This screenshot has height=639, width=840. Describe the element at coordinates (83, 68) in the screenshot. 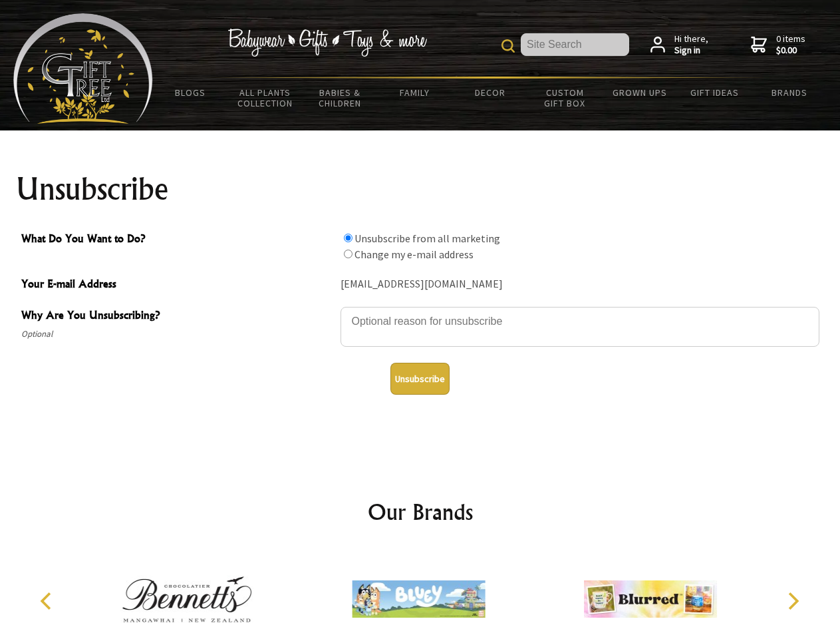

I see `img: Babyware - Gifts - Toys and more...` at that location.